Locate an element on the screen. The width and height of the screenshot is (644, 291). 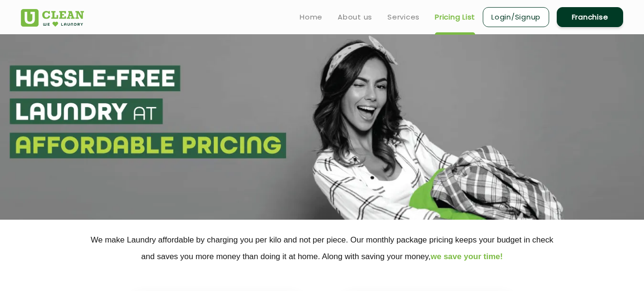
a: Pricing List is located at coordinates (455, 17).